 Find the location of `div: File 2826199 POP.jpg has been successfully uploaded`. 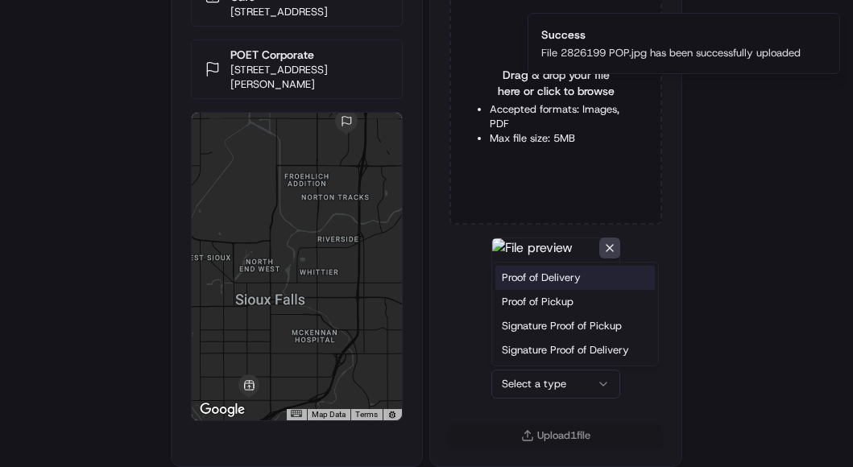

div: File 2826199 POP.jpg has been successfully uploaded is located at coordinates (671, 53).